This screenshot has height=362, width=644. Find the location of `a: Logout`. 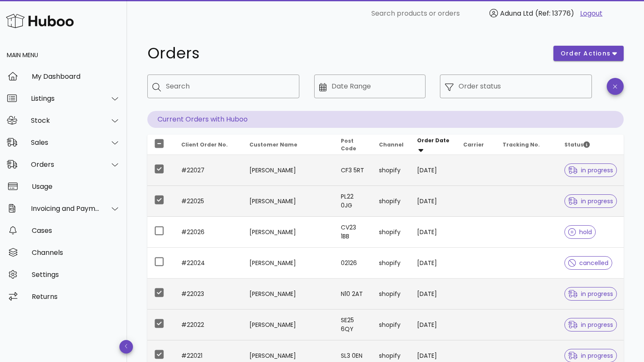

a: Logout is located at coordinates (591, 13).